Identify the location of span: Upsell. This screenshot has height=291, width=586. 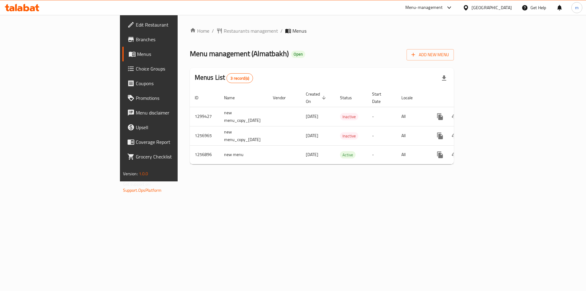
(174, 127).